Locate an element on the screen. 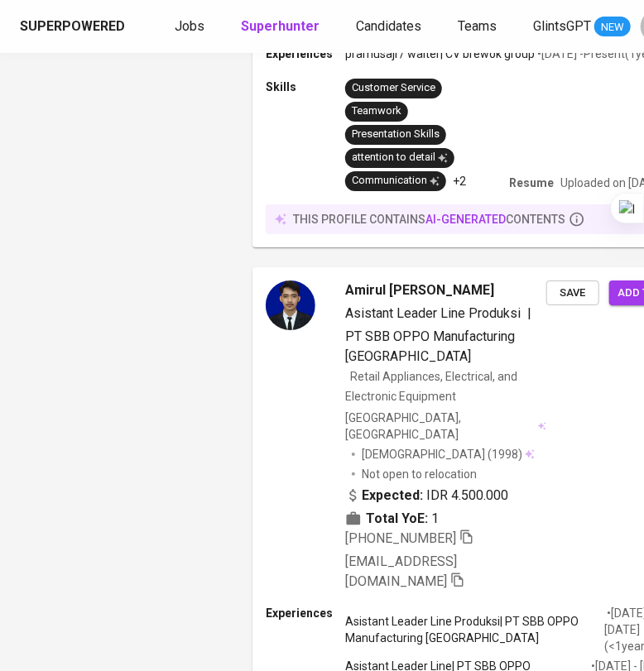 This screenshot has height=671, width=644. div: Presentation Skills is located at coordinates (395, 134).